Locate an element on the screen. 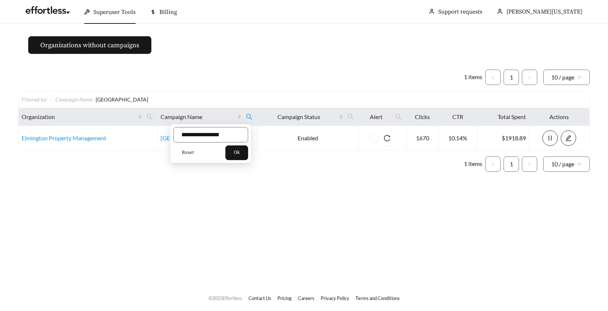 This screenshot has height=311, width=608. a: Support requests is located at coordinates (461, 12).